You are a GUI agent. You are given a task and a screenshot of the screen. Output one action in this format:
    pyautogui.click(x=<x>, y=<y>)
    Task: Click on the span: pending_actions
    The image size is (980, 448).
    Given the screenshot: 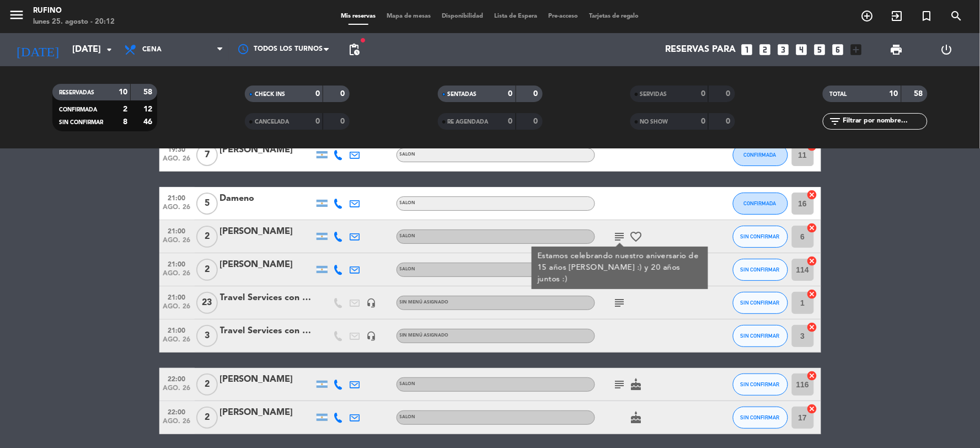 What is the action you would take?
    pyautogui.click(x=354, y=49)
    